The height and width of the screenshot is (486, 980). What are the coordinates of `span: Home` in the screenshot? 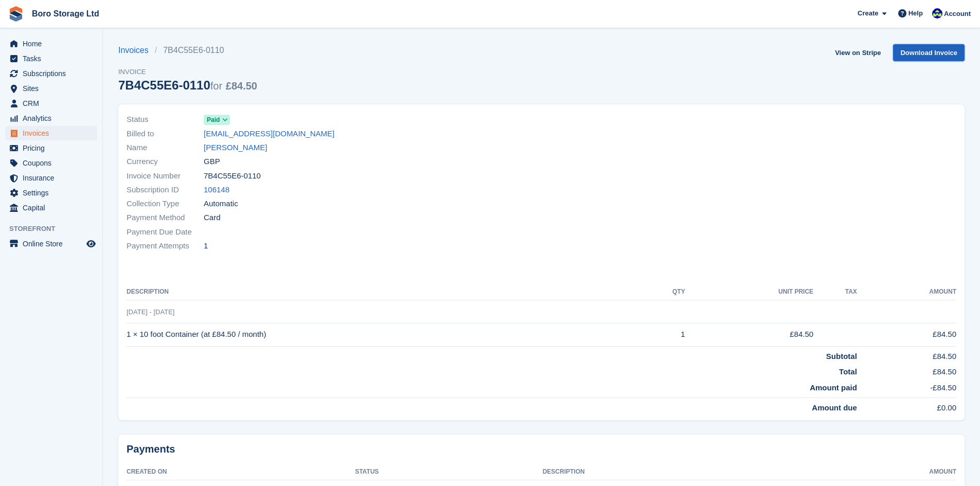 It's located at (54, 44).